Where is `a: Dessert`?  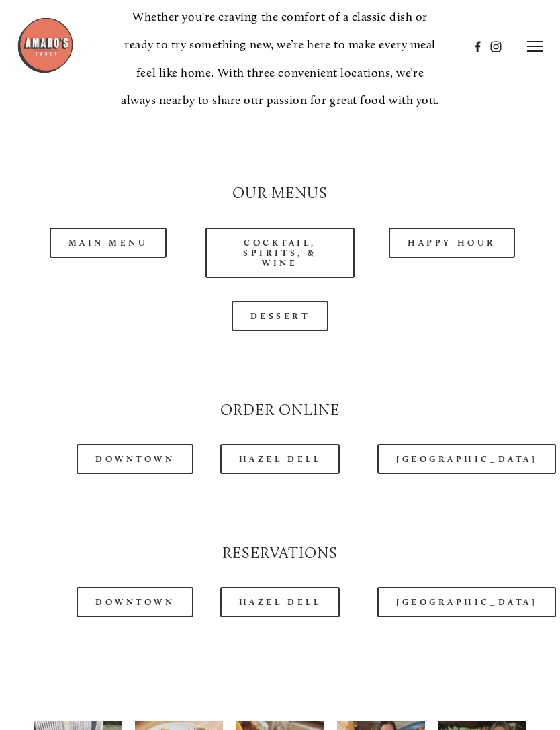 a: Dessert is located at coordinates (280, 316).